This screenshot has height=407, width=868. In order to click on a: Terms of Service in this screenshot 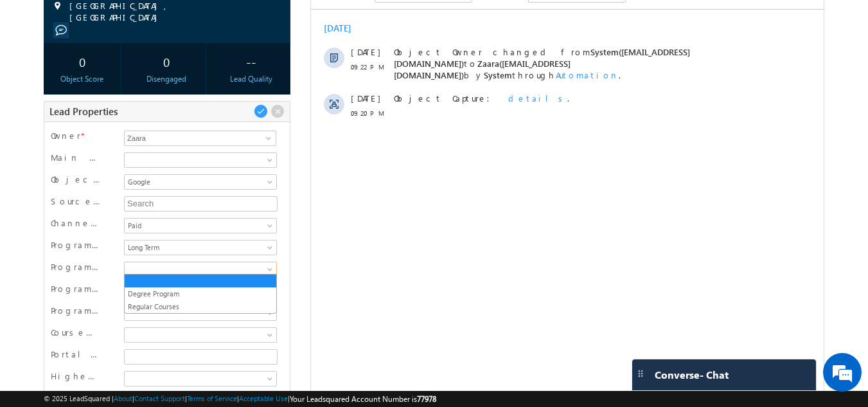, I will do `click(212, 398)`.